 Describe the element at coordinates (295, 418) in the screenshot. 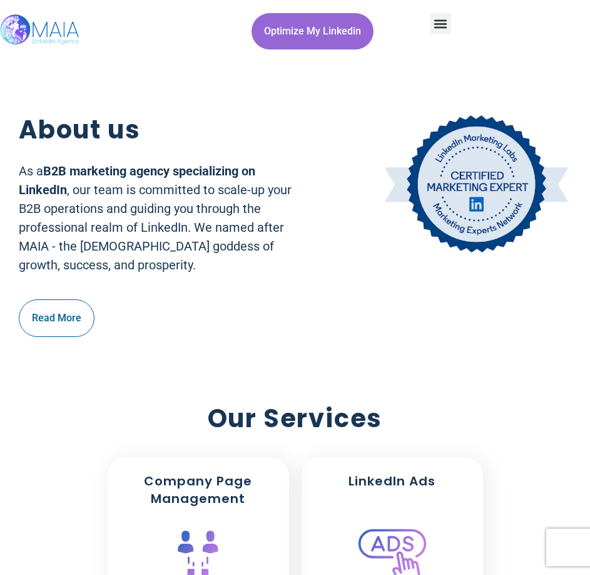

I see `h2: Our Services` at that location.